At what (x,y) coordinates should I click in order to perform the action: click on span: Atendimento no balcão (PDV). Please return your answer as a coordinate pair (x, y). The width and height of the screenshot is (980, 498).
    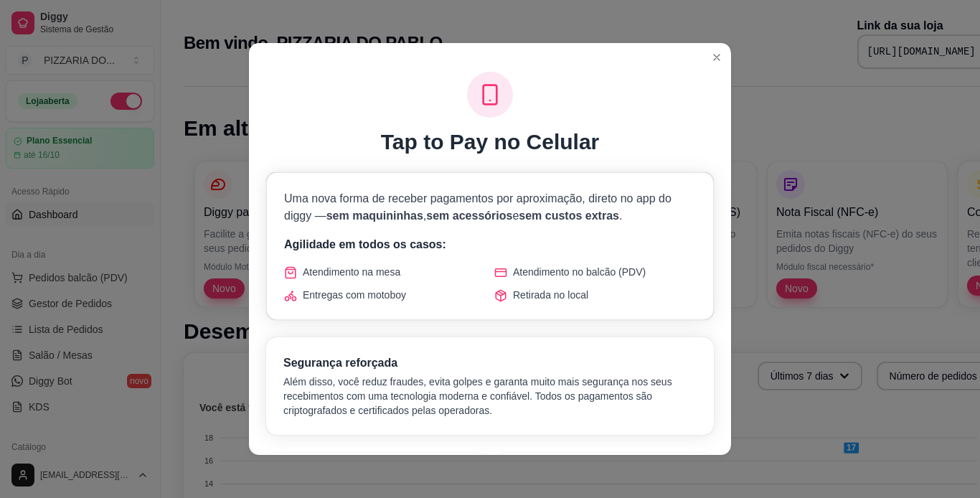
    Looking at the image, I should click on (579, 272).